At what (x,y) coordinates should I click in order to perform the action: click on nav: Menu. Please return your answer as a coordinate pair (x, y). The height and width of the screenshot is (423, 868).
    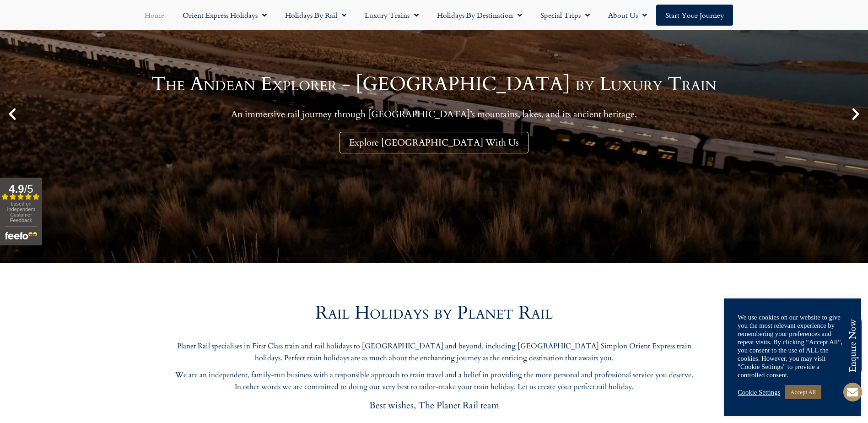
    Looking at the image, I should click on (434, 15).